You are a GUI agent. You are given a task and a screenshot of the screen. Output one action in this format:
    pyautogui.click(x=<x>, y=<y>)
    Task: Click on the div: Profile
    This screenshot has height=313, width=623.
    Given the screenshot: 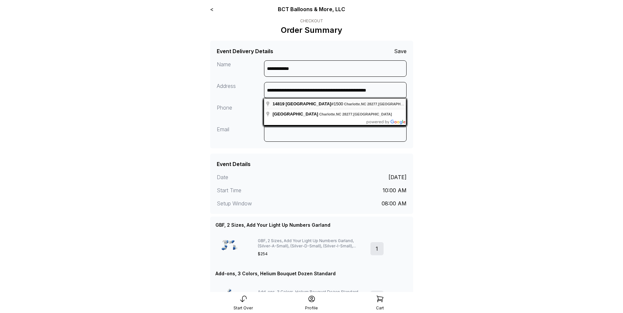 What is the action you would take?
    pyautogui.click(x=311, y=308)
    